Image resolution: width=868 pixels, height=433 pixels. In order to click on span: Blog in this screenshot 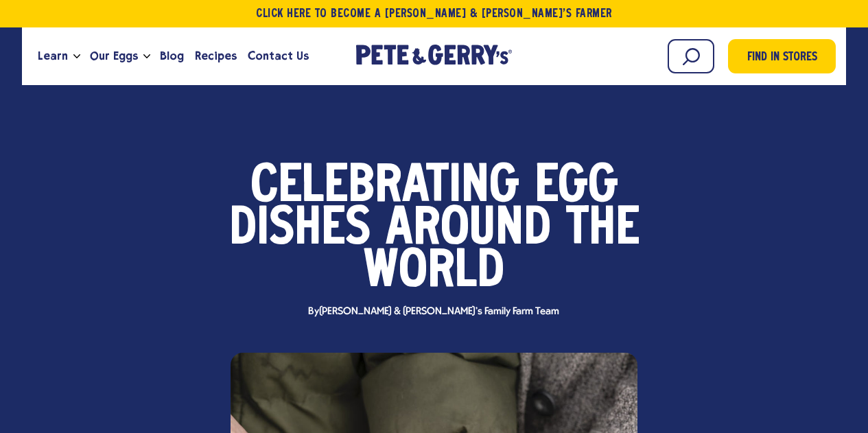, I will do `click(172, 55)`.